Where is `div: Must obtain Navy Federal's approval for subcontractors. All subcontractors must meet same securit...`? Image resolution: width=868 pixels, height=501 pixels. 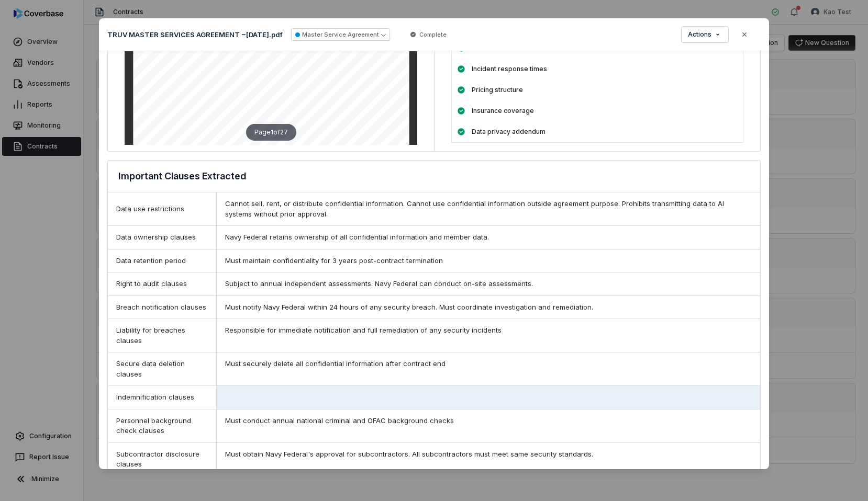
div: Must obtain Navy Federal's approval for subcontractors. All subcontractors must meet same securit... is located at coordinates (488, 455).